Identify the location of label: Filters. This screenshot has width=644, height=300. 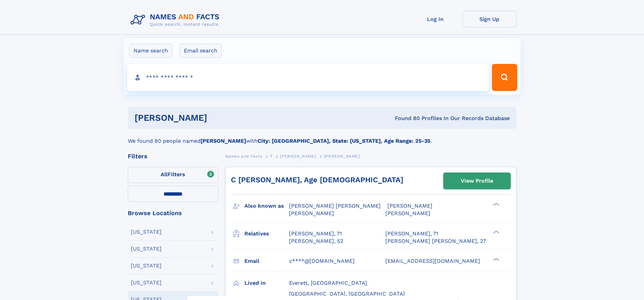
(173, 175).